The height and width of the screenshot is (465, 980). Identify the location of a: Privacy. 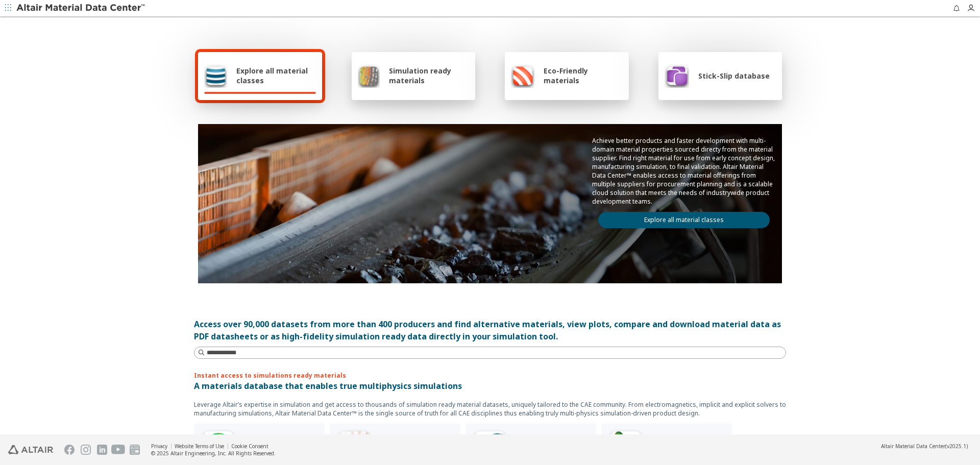
(159, 445).